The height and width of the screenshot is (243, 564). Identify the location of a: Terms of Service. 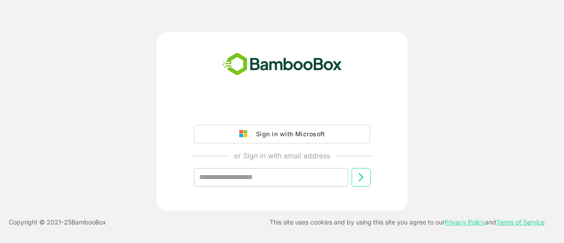
(521, 222).